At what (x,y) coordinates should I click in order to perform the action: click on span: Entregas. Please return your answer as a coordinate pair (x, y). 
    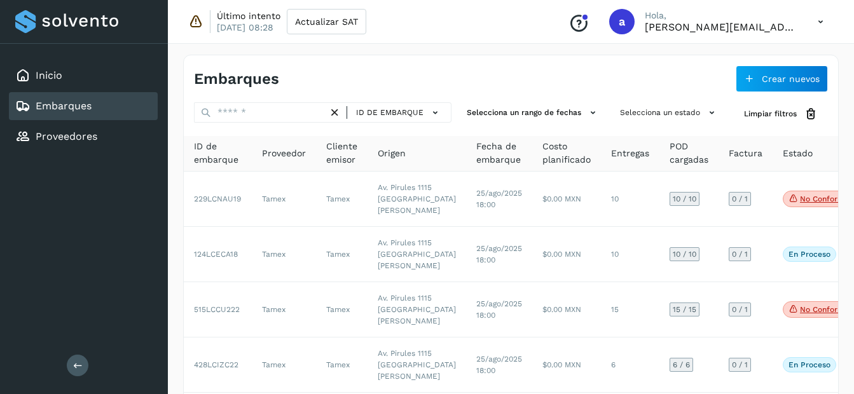
    Looking at the image, I should click on (630, 153).